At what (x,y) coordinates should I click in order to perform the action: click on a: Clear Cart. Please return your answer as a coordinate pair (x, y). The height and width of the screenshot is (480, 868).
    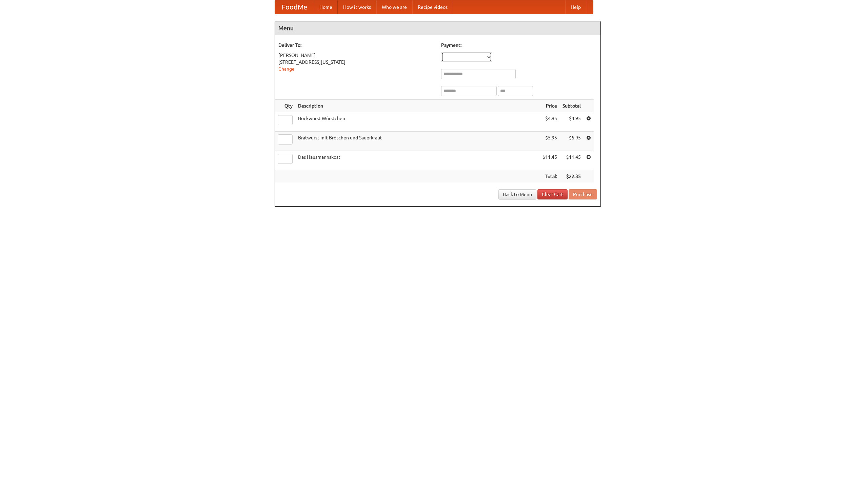
    Looking at the image, I should click on (553, 194).